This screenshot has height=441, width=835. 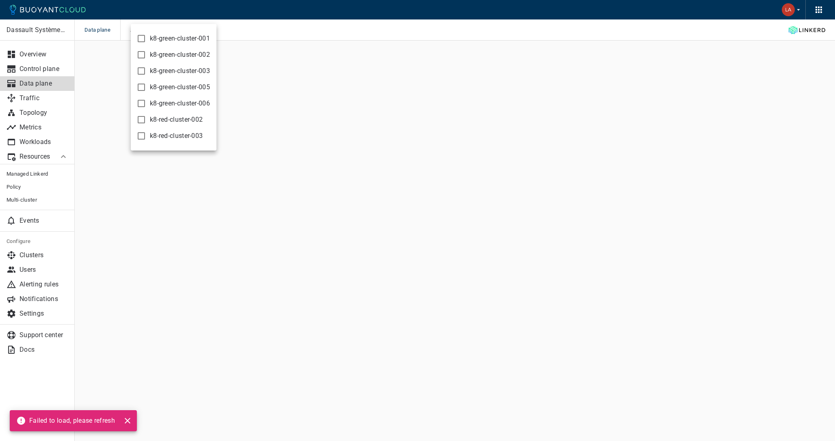 What do you see at coordinates (180, 39) in the screenshot?
I see `span: k8-green-cluster-001` at bounding box center [180, 39].